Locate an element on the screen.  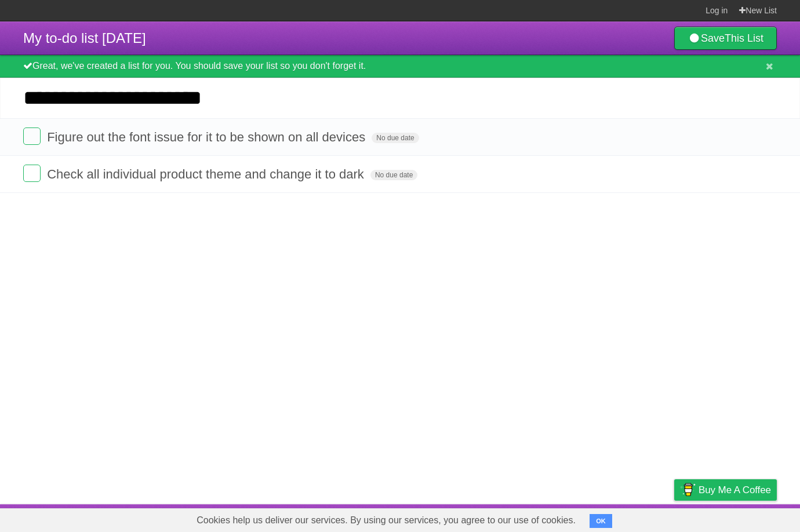
span: Figure out the font issue for it to be shown on all devices is located at coordinates (207, 137).